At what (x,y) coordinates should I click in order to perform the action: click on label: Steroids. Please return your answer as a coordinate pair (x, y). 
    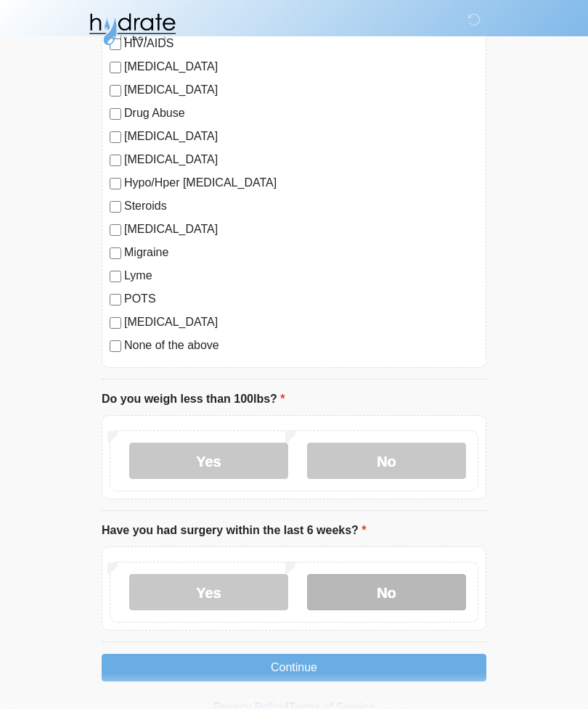
    Looking at the image, I should click on (301, 206).